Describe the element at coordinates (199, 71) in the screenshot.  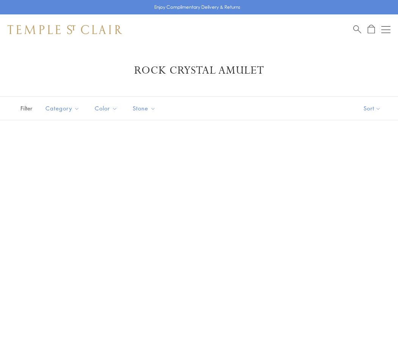
I see `h1: Rock Crystal Amulet` at that location.